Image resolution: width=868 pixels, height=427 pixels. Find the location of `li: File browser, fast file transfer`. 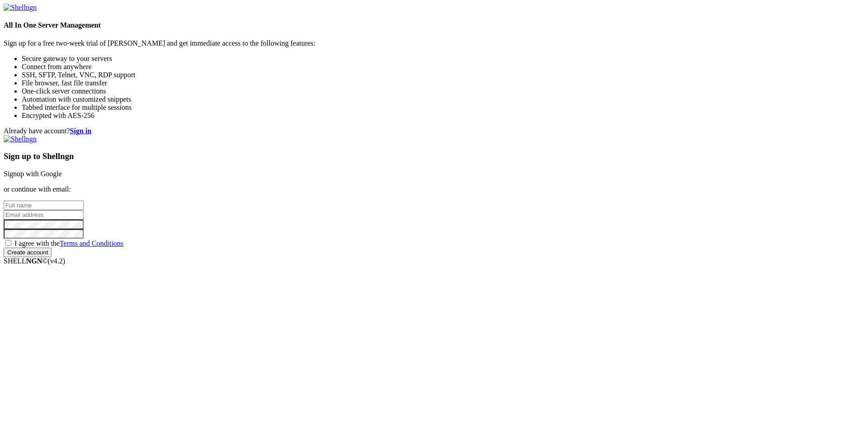

li: File browser, fast file transfer is located at coordinates (443, 83).